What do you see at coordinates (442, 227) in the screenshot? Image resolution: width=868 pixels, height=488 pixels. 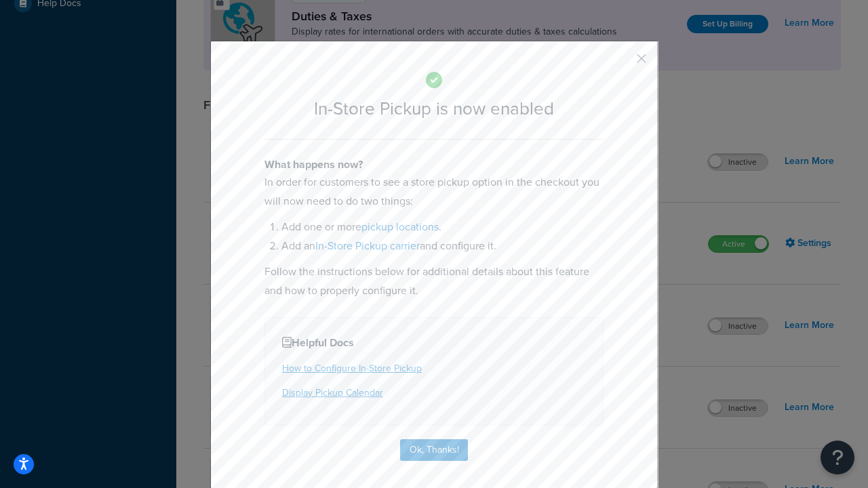 I see `li: Add one or more .` at bounding box center [442, 227].